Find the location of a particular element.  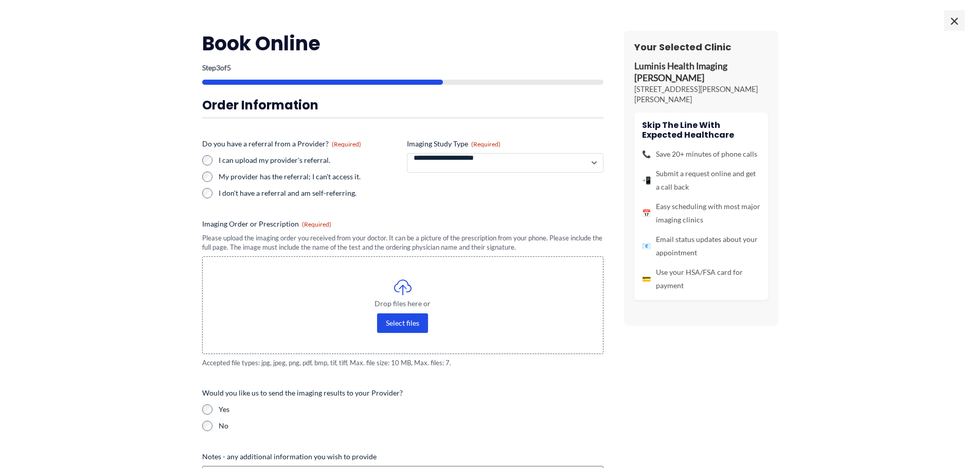

li: Email status updates about your appointment is located at coordinates (702, 246).